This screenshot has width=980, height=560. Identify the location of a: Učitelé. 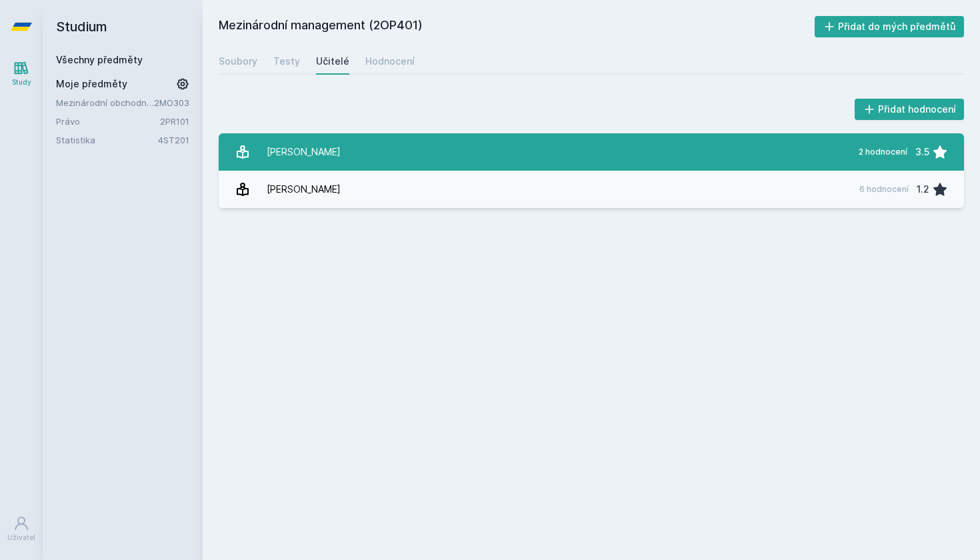
(333, 61).